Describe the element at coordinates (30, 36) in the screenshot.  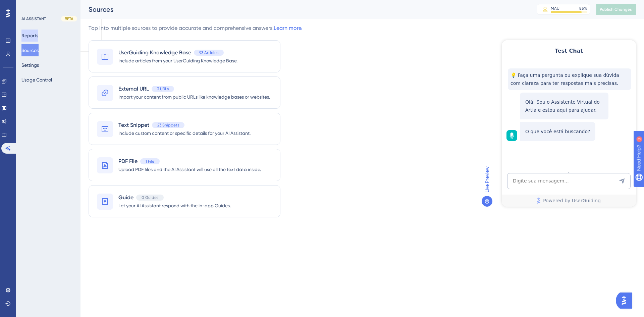
I see `button: Reports` at that location.